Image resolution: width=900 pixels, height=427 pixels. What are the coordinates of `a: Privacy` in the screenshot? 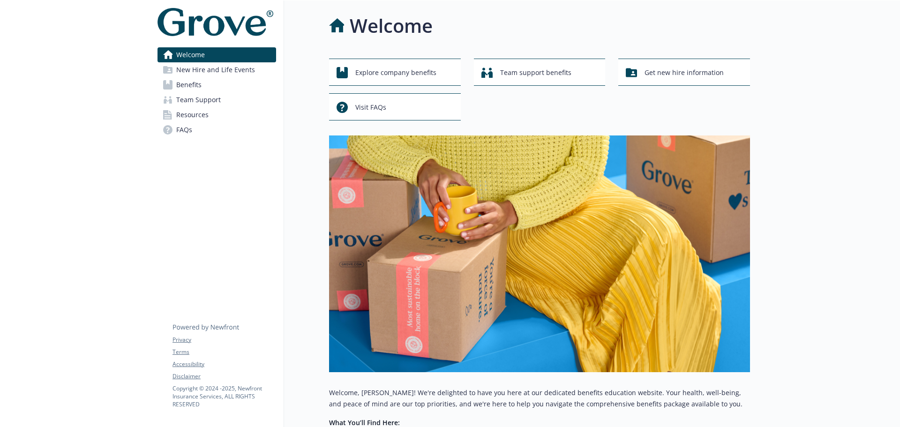 It's located at (224, 340).